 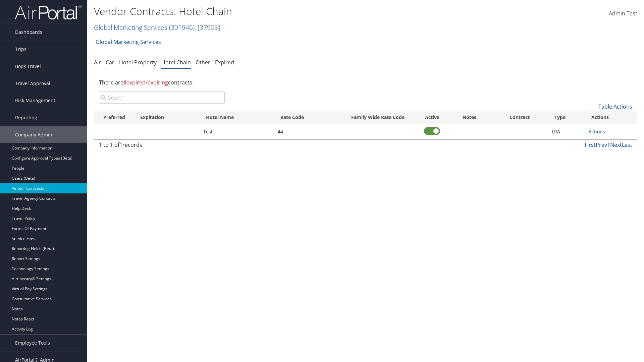 What do you see at coordinates (597, 131) in the screenshot?
I see `a: Actions` at bounding box center [597, 131].